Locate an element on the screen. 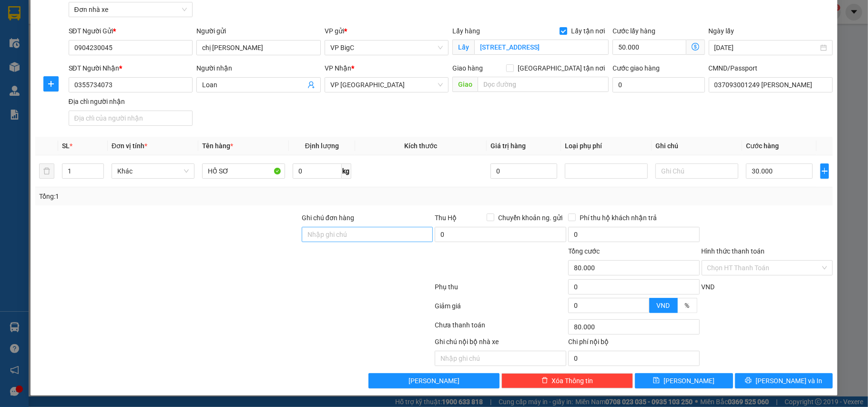 This screenshot has width=868, height=407. input: Cước giao hàng is located at coordinates (658, 85).